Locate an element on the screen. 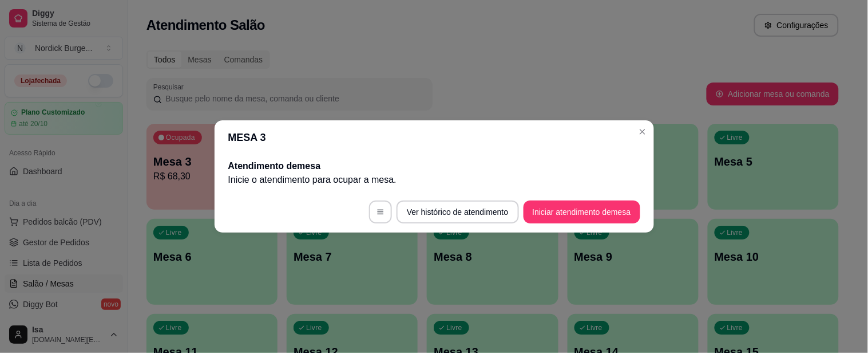  header: MESA 3 is located at coordinates (434, 138).